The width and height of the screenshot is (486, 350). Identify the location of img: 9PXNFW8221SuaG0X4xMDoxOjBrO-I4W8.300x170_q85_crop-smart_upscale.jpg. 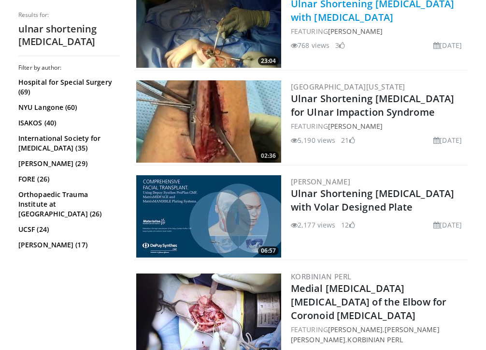
(209, 216).